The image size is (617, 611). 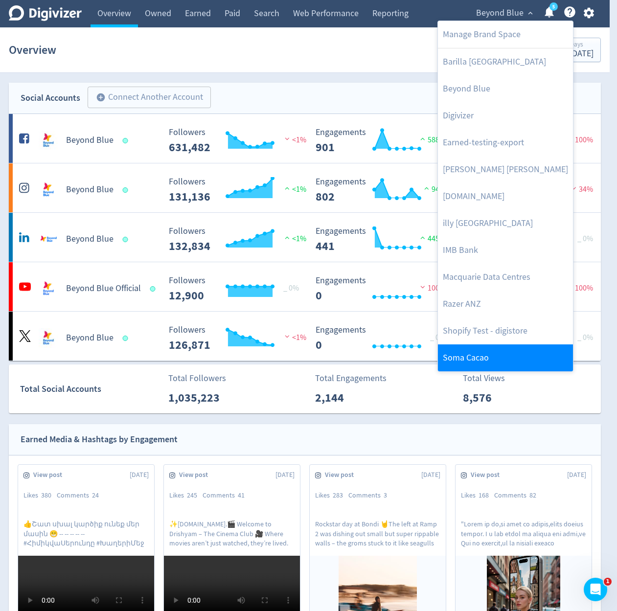 What do you see at coordinates (608, 582) in the screenshot?
I see `span: 1` at bounding box center [608, 582].